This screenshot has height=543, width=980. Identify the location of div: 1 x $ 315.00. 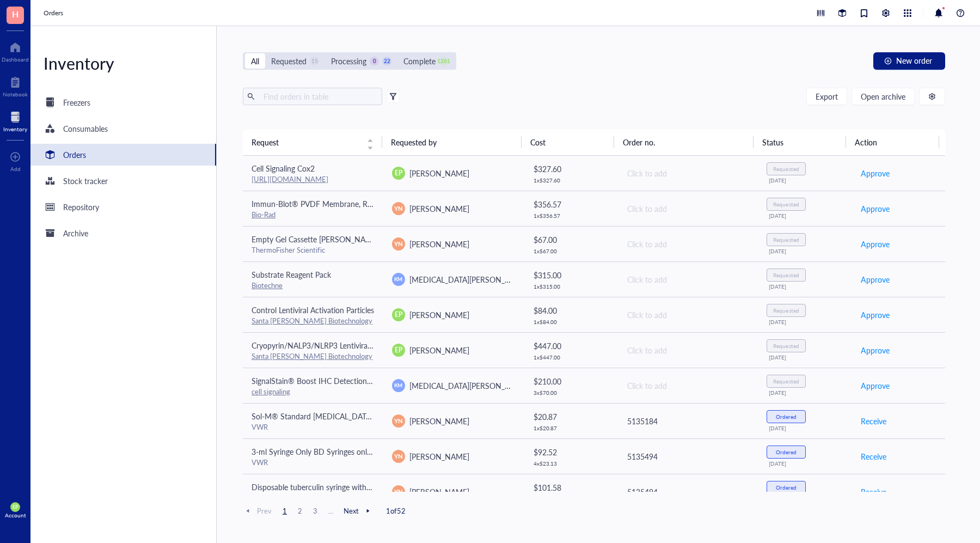
(571, 286).